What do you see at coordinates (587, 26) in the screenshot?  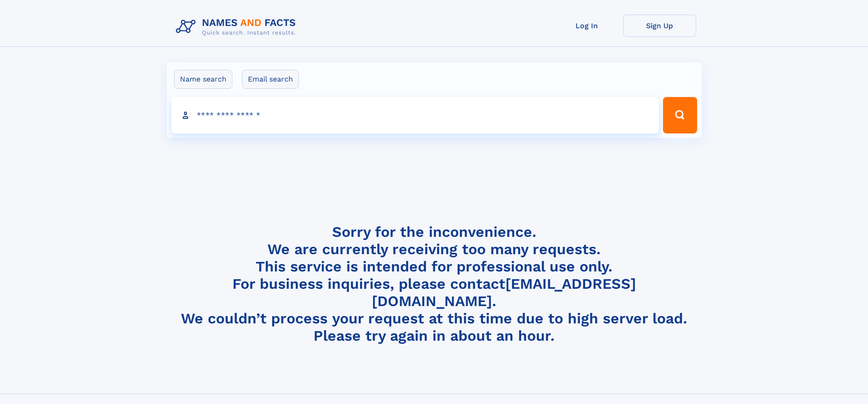 I see `a: Log In` at bounding box center [587, 26].